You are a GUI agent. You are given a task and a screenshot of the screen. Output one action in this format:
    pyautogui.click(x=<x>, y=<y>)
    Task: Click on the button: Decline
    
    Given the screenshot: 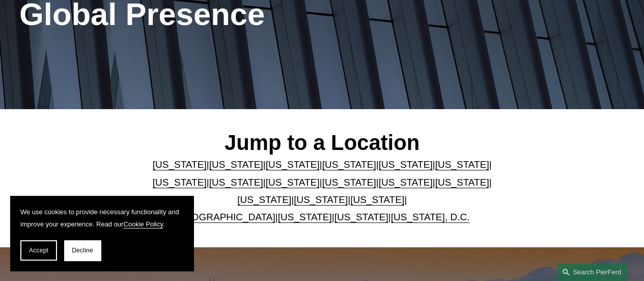 What is the action you would take?
    pyautogui.click(x=82, y=251)
    